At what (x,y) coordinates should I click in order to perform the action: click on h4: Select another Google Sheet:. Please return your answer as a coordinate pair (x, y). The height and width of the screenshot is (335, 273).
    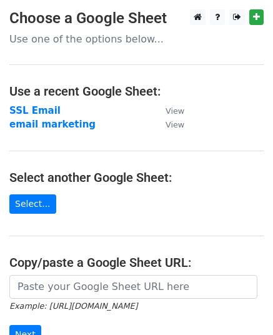
    Looking at the image, I should click on (136, 177).